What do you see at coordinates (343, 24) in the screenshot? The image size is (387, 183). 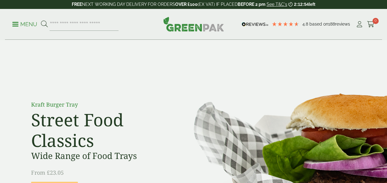 I see `span: reviews` at bounding box center [343, 24].